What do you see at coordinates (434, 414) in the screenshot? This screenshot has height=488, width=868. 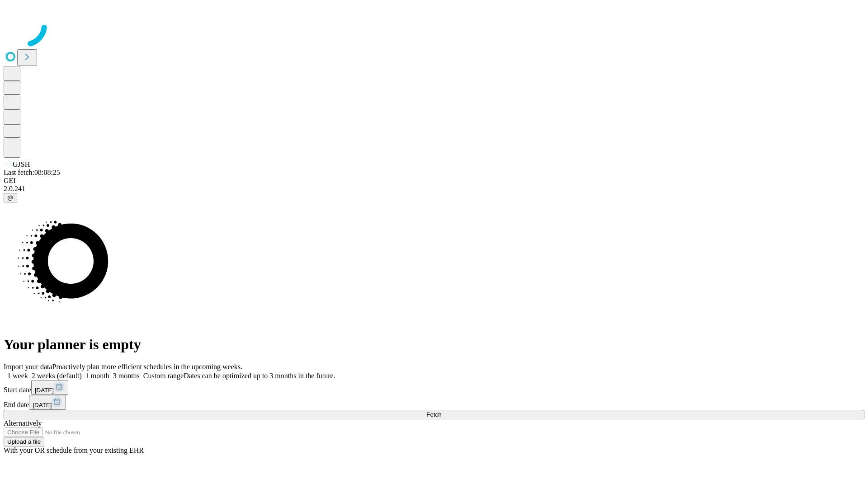 I see `button: Fetch` at bounding box center [434, 414].